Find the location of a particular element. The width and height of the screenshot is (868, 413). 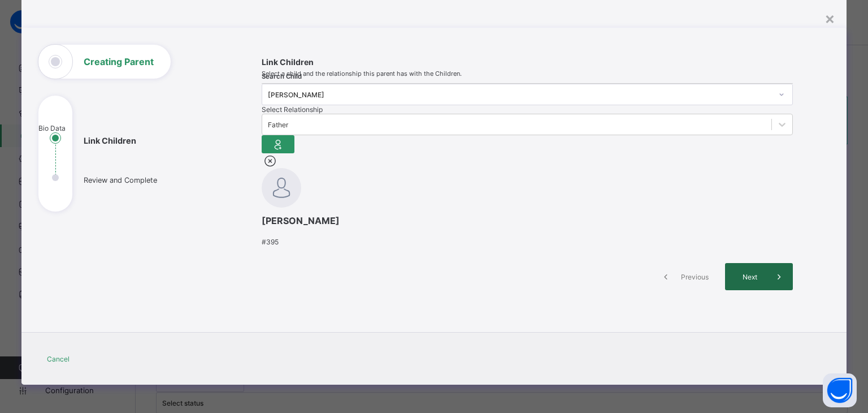

div: Father is located at coordinates (278, 124).